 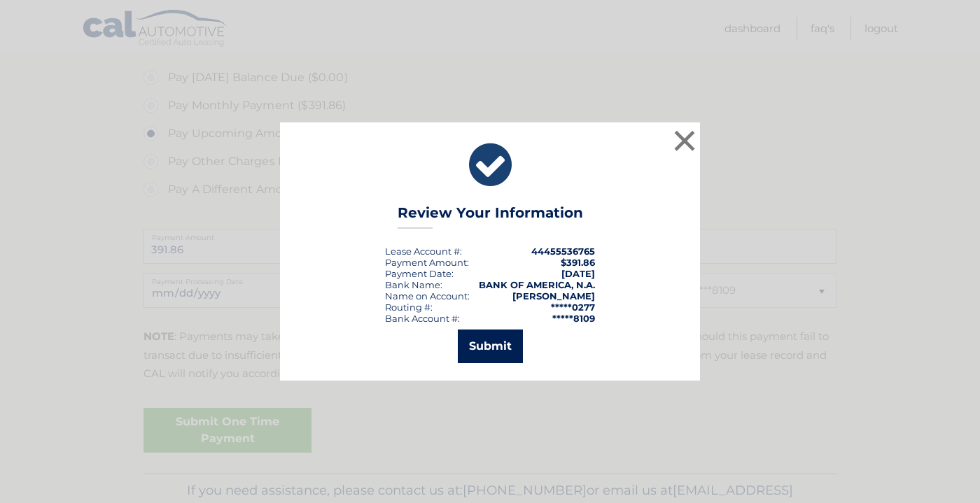 I want to click on div: Lease Account #:, so click(x=424, y=251).